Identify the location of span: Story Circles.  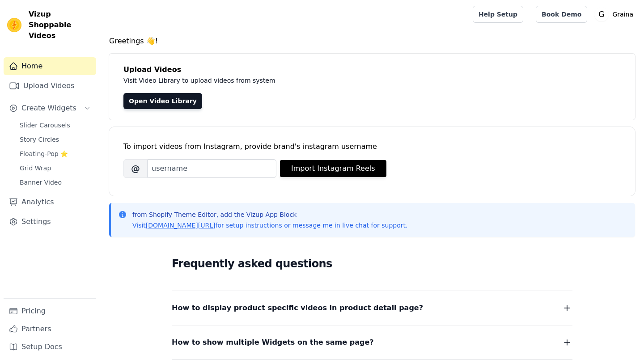
(40, 140).